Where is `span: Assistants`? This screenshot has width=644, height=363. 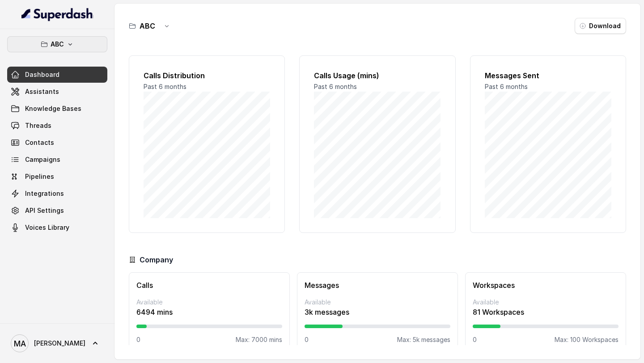 span: Assistants is located at coordinates (42, 92).